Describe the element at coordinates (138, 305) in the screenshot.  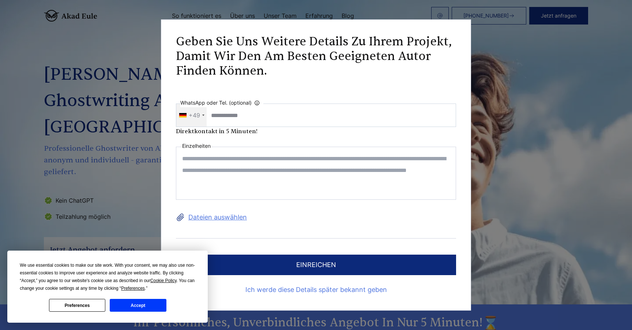
I see `button: Accept` at that location.